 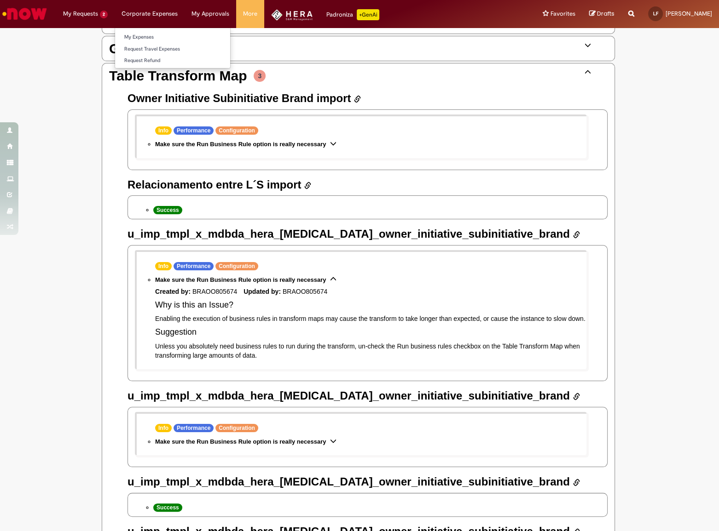 What do you see at coordinates (173, 49) in the screenshot?
I see `a: Request Travel Expenses` at bounding box center [173, 49].